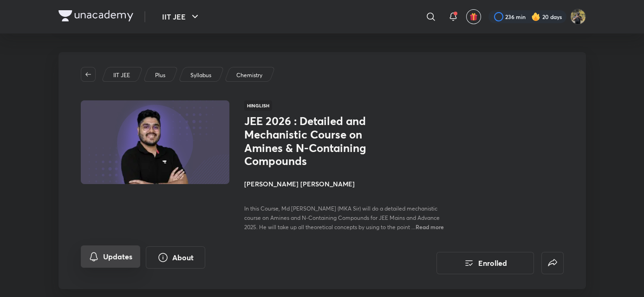  Describe the element at coordinates (95, 17) in the screenshot. I see `a: Company Logo` at that location.